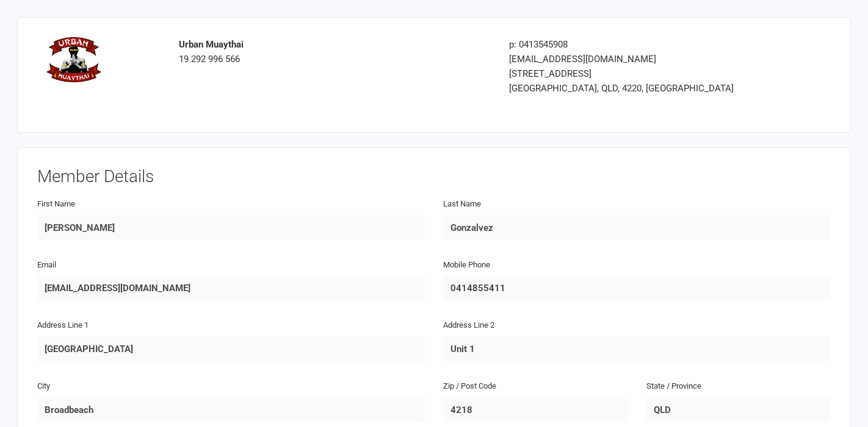 This screenshot has width=868, height=427. What do you see at coordinates (466, 265) in the screenshot?
I see `label: Mobile Phone` at bounding box center [466, 265].